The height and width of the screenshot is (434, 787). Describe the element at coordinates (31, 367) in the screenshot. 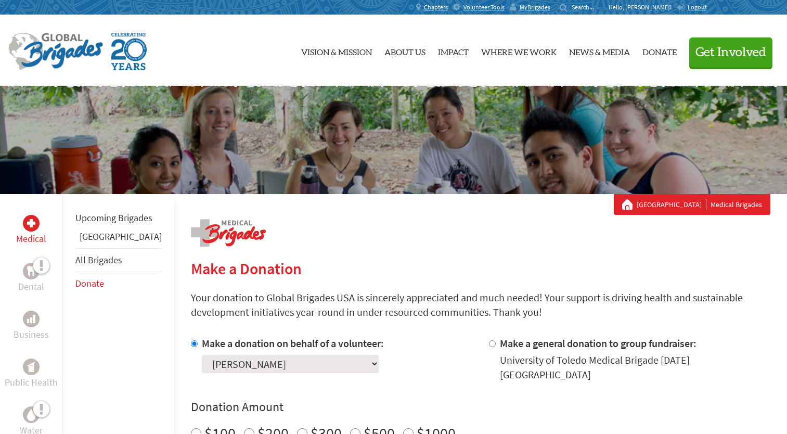

I see `div: Public Health` at that location.